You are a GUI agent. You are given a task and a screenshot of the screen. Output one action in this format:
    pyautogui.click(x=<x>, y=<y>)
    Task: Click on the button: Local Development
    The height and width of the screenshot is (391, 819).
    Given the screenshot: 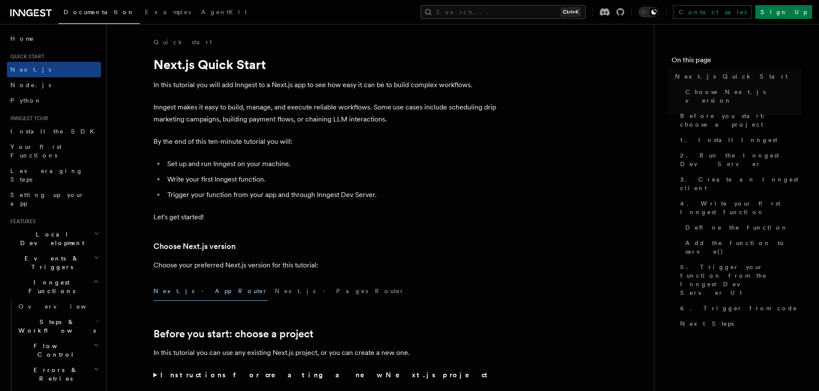 What is the action you would take?
    pyautogui.click(x=54, y=239)
    